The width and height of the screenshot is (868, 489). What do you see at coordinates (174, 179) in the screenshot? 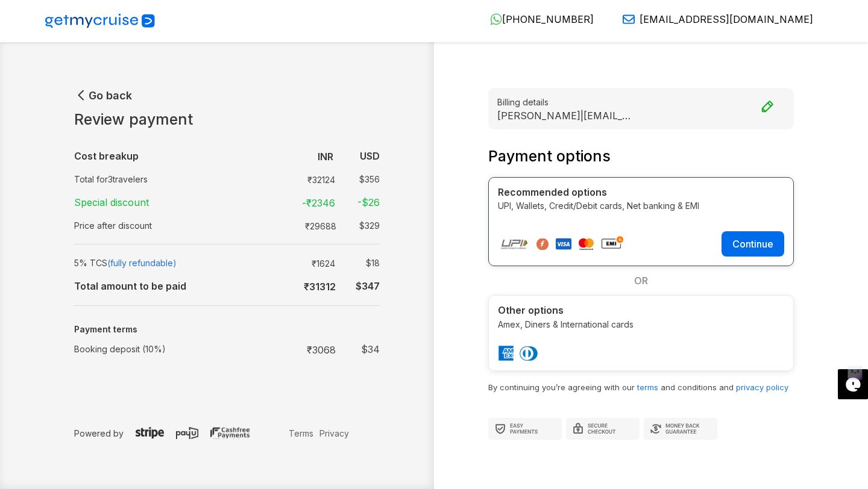
I see `td: Total for 3 travelers` at bounding box center [174, 179].